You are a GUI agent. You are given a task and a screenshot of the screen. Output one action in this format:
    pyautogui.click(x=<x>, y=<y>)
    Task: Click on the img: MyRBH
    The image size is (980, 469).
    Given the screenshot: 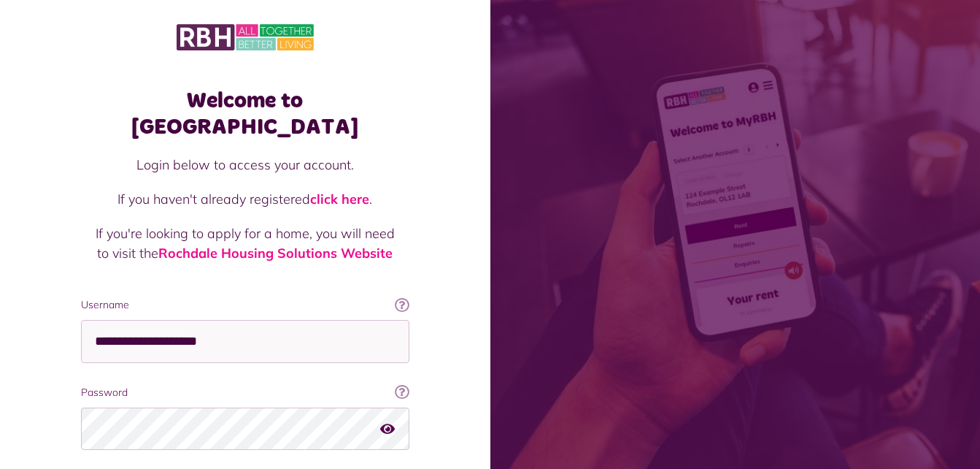 What is the action you would take?
    pyautogui.click(x=245, y=37)
    